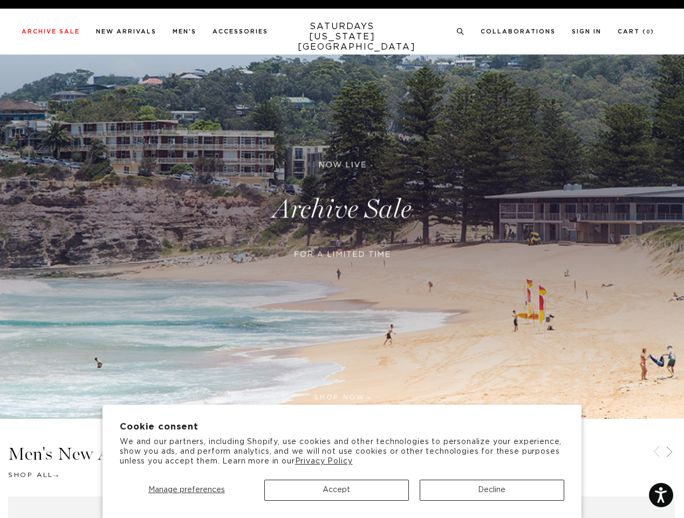 This screenshot has width=684, height=518. Describe the element at coordinates (636, 31) in the screenshot. I see `a: Cart (0)` at that location.